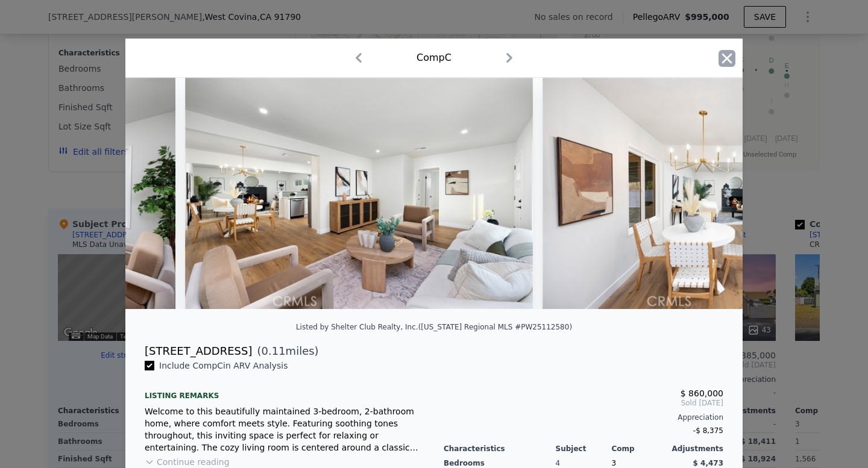 This screenshot has height=468, width=868. What do you see at coordinates (639, 449) in the screenshot?
I see `div: Comp` at bounding box center [639, 449].